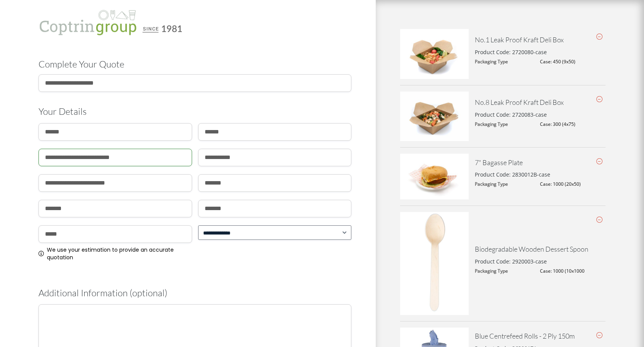 This screenshot has width=644, height=347. What do you see at coordinates (195, 292) in the screenshot?
I see `h3: Additional Information (optional)` at bounding box center [195, 292].